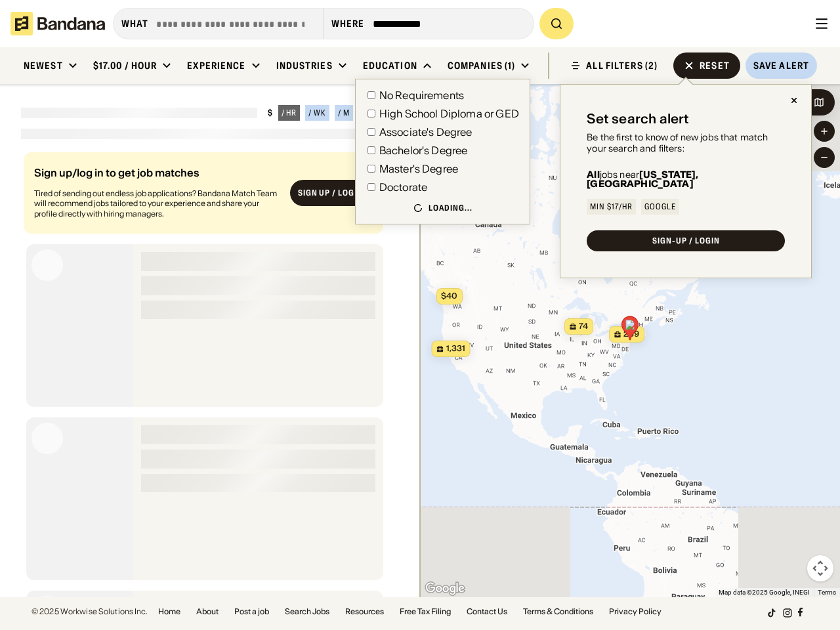 The height and width of the screenshot is (630, 840). I want to click on span: 1,331, so click(456, 348).